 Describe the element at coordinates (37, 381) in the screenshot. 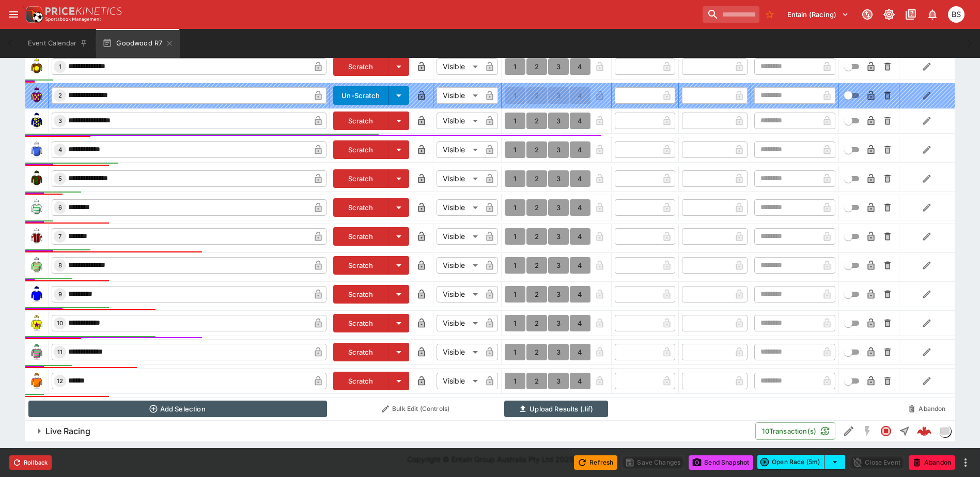

I see `img: runner 12` at that location.